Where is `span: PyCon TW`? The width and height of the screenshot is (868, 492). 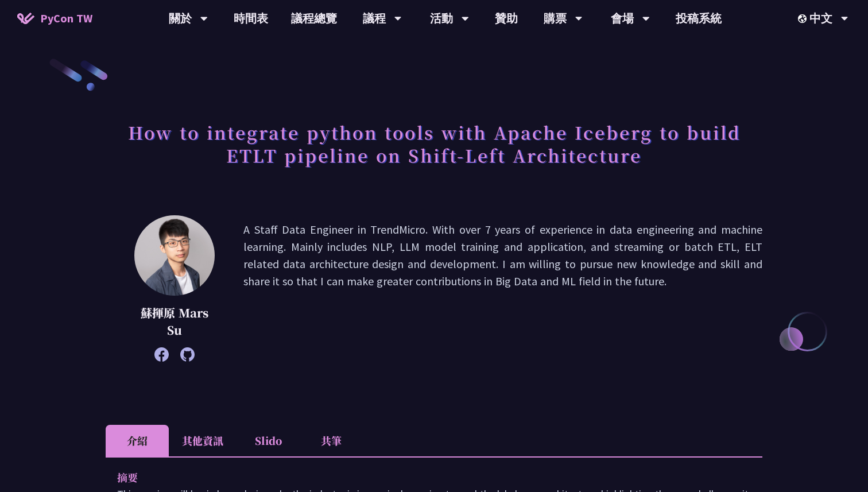
span: PyCon TW is located at coordinates (66, 18).